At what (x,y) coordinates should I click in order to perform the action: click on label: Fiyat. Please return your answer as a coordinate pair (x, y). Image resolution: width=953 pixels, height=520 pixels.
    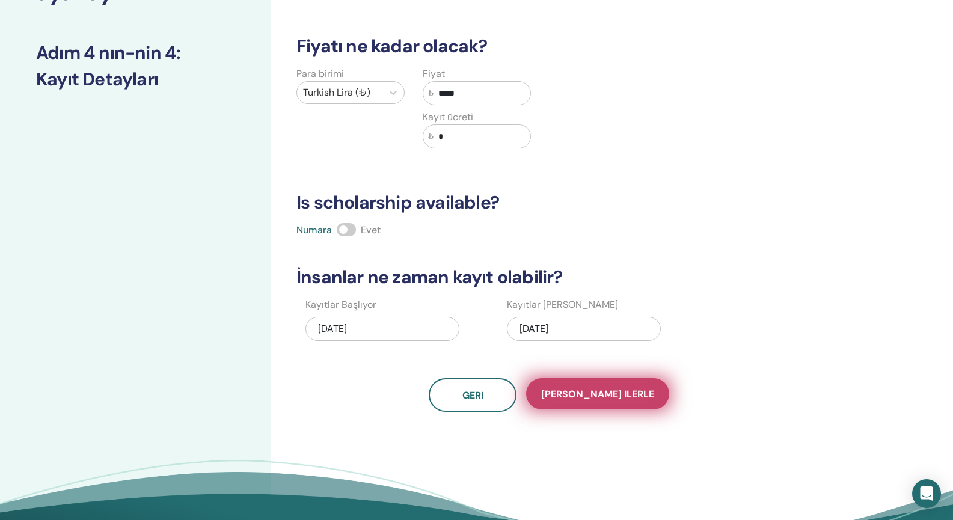
    Looking at the image, I should click on (433, 74).